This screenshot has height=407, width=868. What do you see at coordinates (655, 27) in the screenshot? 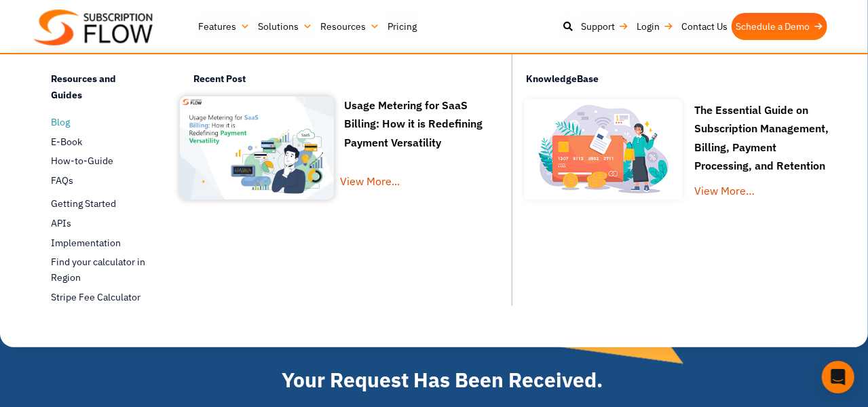
I see `a: Login` at bounding box center [655, 27].